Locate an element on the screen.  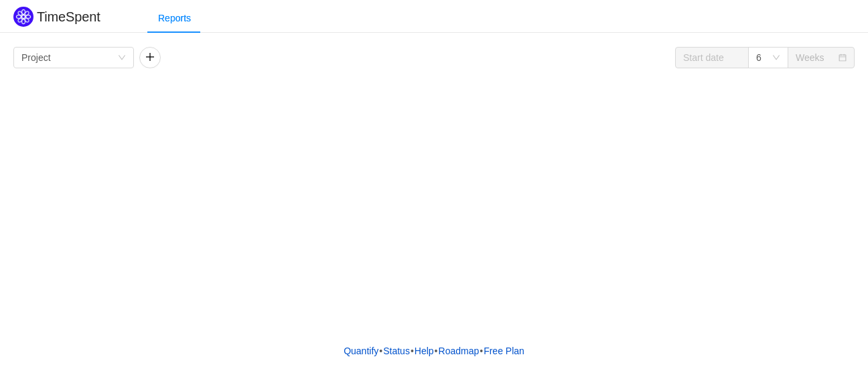
div: Project is located at coordinates (36, 58).